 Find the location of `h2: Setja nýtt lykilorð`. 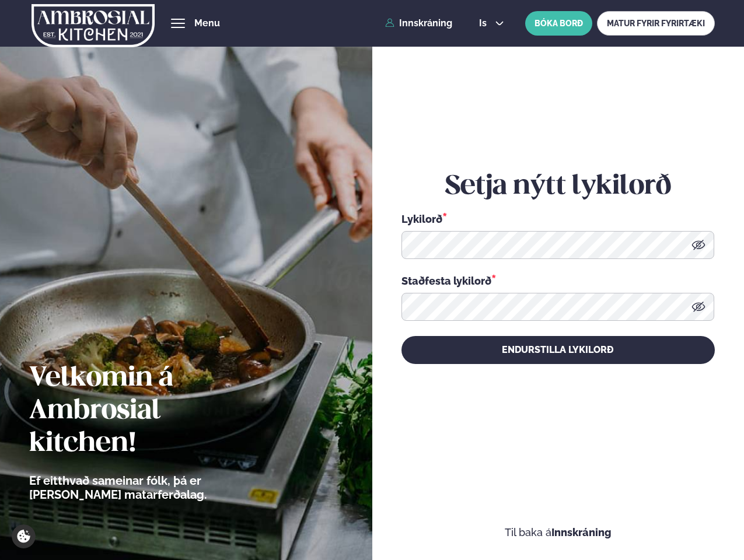

h2: Setja nýtt lykilorð is located at coordinates (558, 187).